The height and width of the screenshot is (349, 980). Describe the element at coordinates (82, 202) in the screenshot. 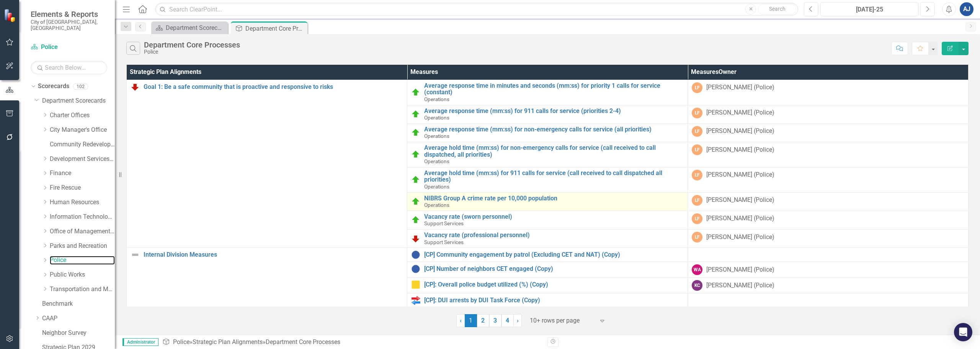

I see `a: Human Resources` at that location.